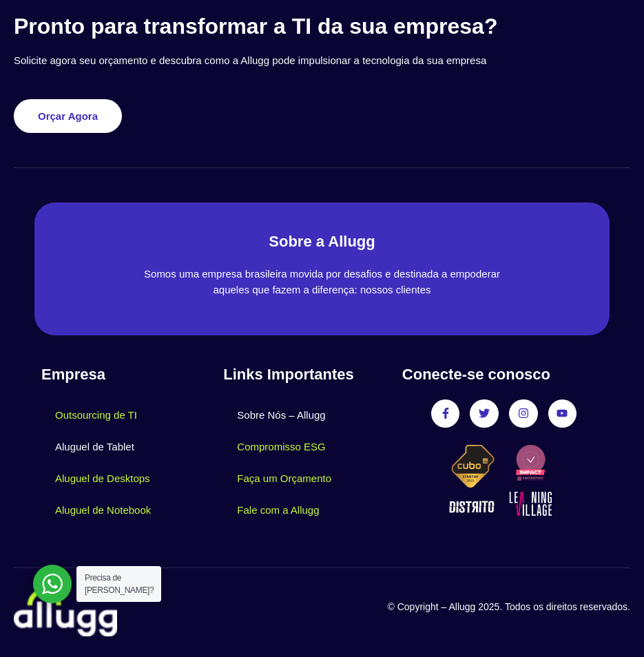  I want to click on p: © Copyright – Allugg 2025. Todos os direitos reservados., so click(461, 607).